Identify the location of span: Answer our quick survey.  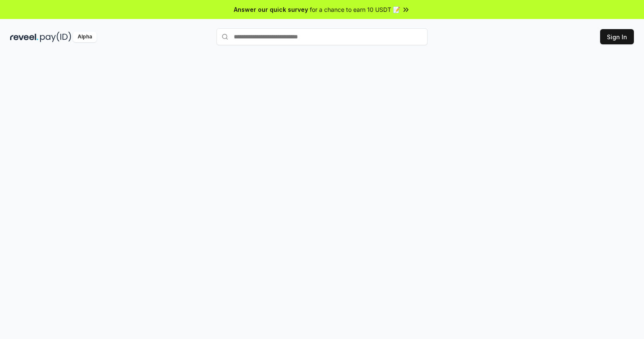
(271, 9).